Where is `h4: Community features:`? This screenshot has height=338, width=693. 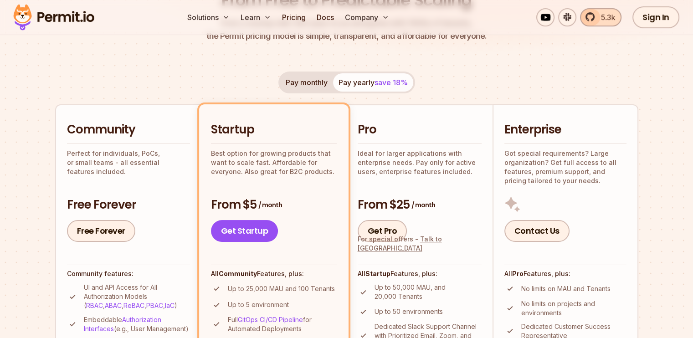 h4: Community features: is located at coordinates (128, 274).